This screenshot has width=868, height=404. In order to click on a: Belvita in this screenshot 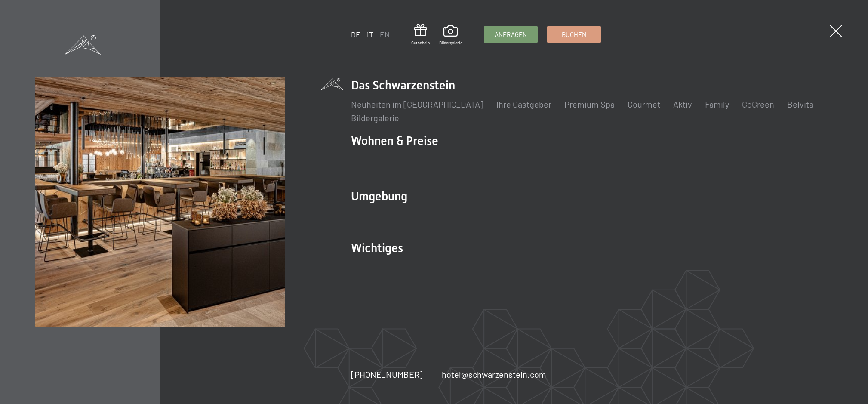, I will do `click(801, 105)`.